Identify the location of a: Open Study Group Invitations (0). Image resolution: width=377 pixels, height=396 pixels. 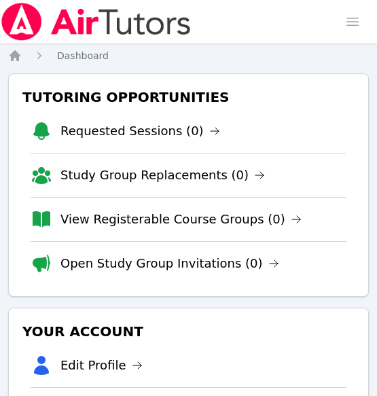
(170, 264).